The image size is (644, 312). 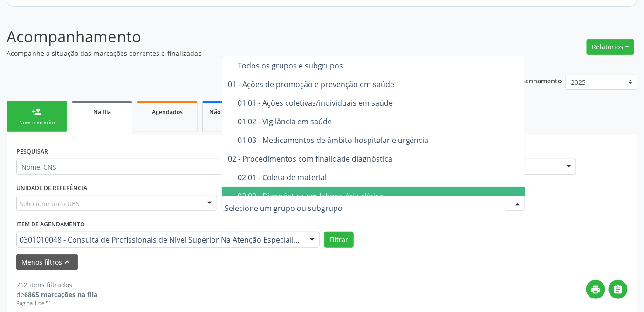 I want to click on i: print, so click(x=596, y=290).